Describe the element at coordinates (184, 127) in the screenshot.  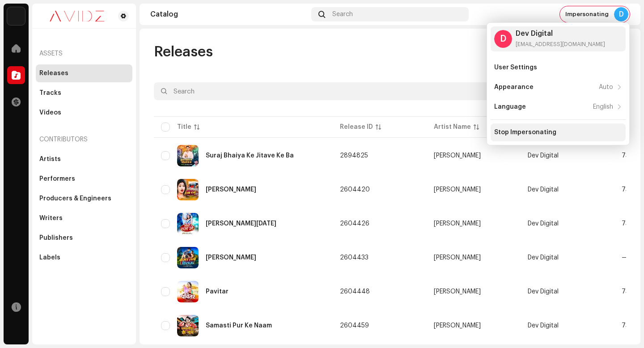
I see `div: Title` at that location.